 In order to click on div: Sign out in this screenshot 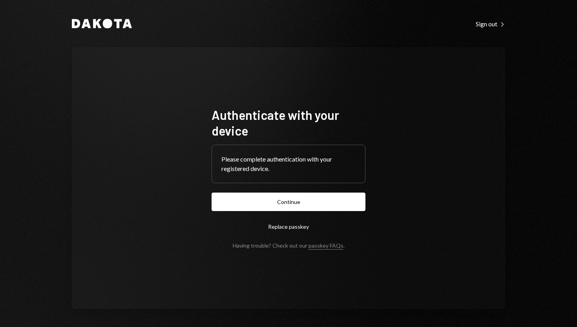, I will do `click(490, 24)`.